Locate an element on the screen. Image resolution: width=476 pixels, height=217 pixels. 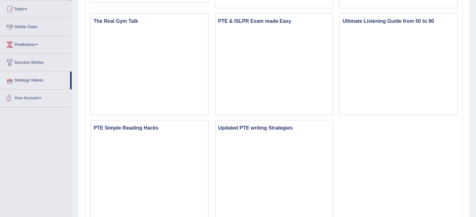
a: Your Account is located at coordinates (36, 97).